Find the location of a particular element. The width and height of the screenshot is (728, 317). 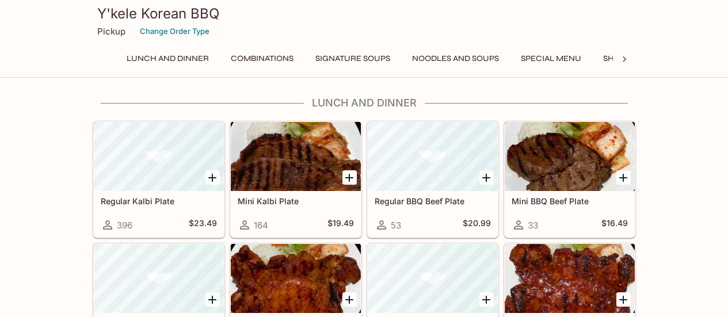

p: Pickup is located at coordinates (111, 31).